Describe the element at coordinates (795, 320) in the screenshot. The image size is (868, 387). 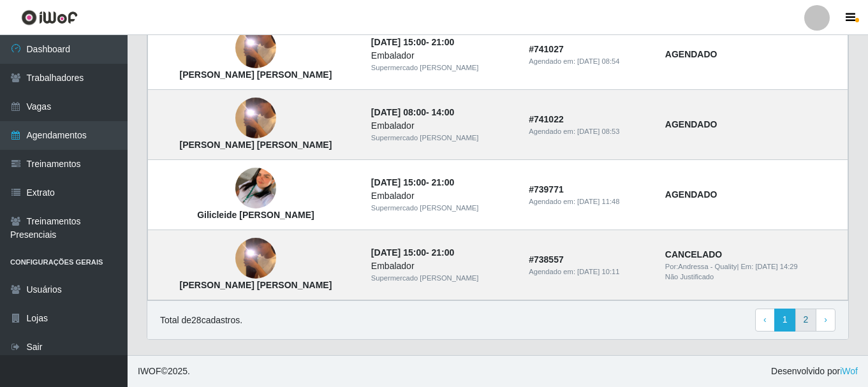
I see `nav: pagination` at that location.